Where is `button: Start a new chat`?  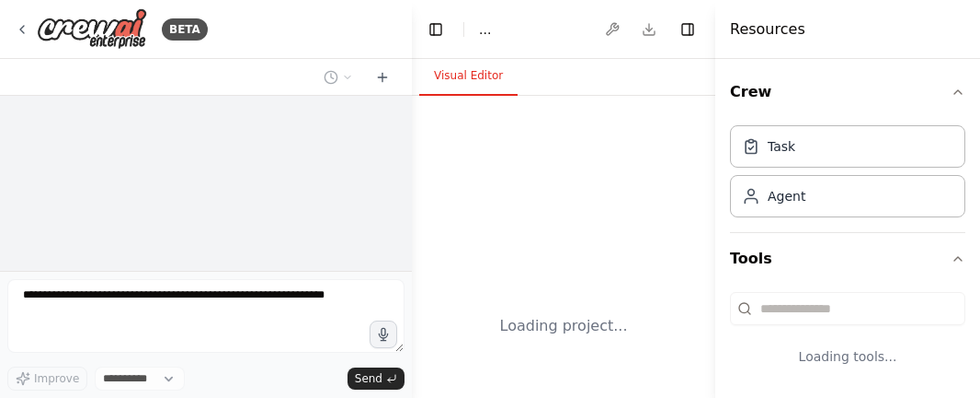 button: Start a new chat is located at coordinates (383, 77).